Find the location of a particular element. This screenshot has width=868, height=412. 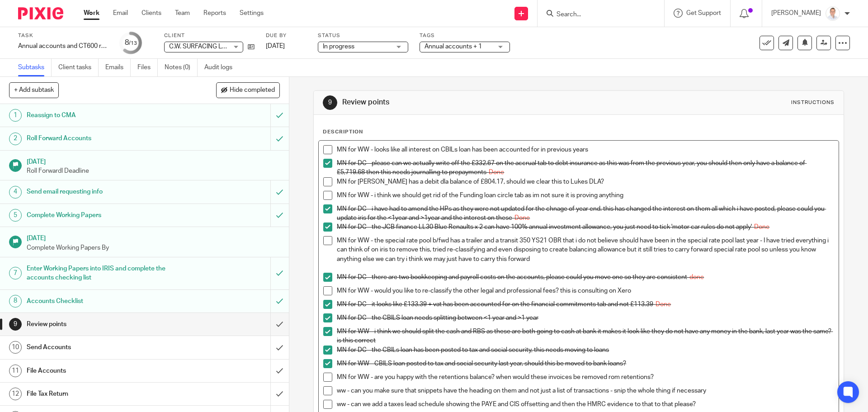

p: MN for WW - the special rate pool b/fwd has a trailer and a transit 350 YS21 OBR that i do not be... is located at coordinates (585, 249).